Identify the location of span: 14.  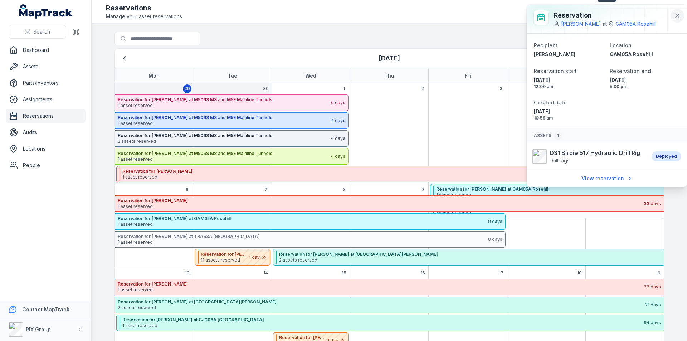
(266, 273).